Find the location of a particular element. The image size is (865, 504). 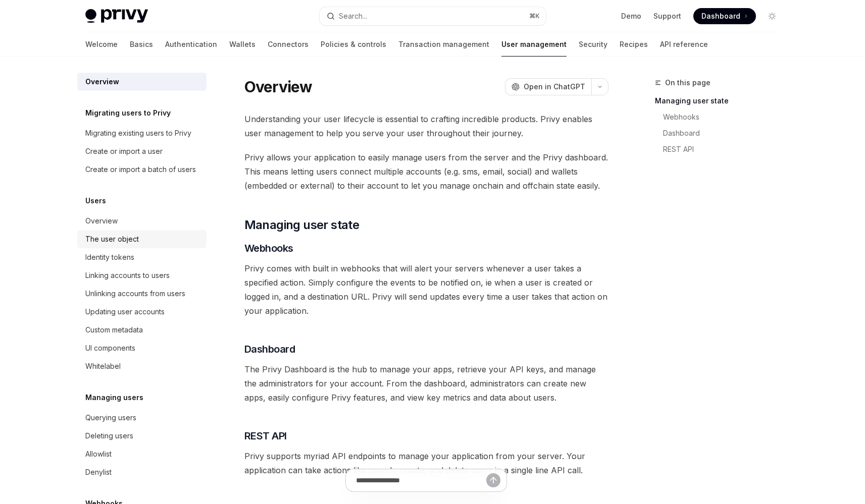

a: Create or import a user is located at coordinates (142, 152).